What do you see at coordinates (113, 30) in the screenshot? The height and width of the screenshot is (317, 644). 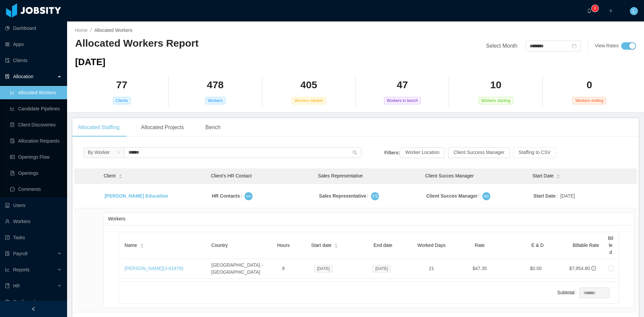 I see `span: Allocated Workers` at bounding box center [113, 30].